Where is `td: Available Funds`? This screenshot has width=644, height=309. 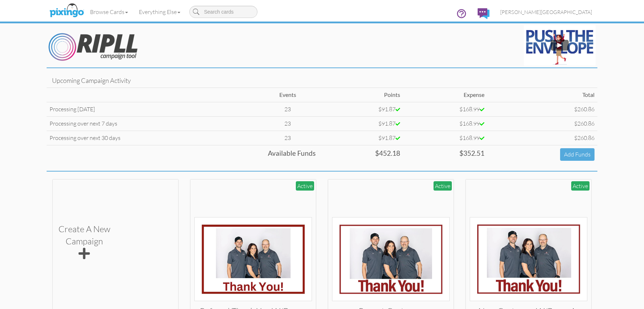 td: Available Funds is located at coordinates (182, 154).